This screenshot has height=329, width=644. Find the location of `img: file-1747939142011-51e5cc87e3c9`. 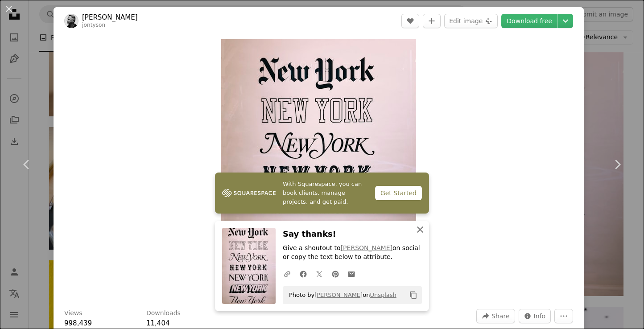

img: file-1747939142011-51e5cc87e3c9 is located at coordinates (249, 193).